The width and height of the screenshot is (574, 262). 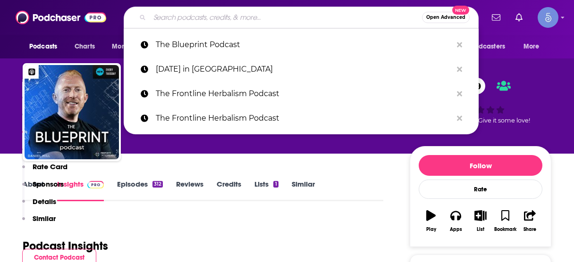 What do you see at coordinates (158, 184) in the screenshot?
I see `div: 312` at bounding box center [158, 184].